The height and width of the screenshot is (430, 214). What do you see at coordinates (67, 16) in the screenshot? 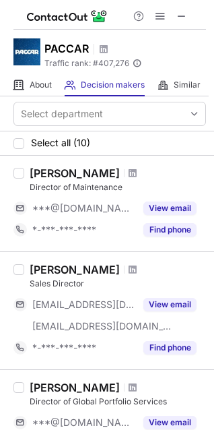
I see `img: ContactOut v5.3.10` at bounding box center [67, 16].